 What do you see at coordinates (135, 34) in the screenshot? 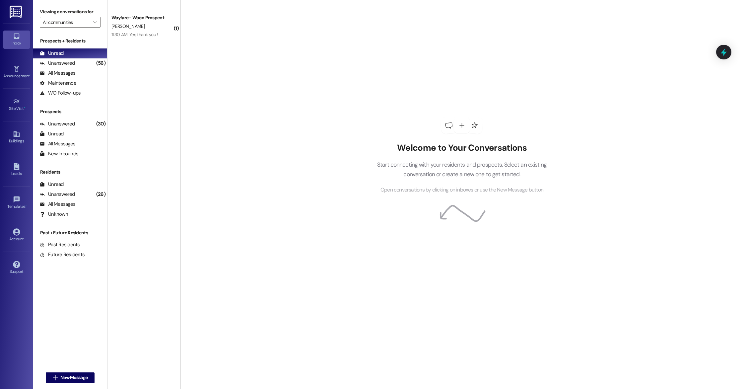
I see `div: 11:30 AM: Yes thank you !` at bounding box center [135, 34].